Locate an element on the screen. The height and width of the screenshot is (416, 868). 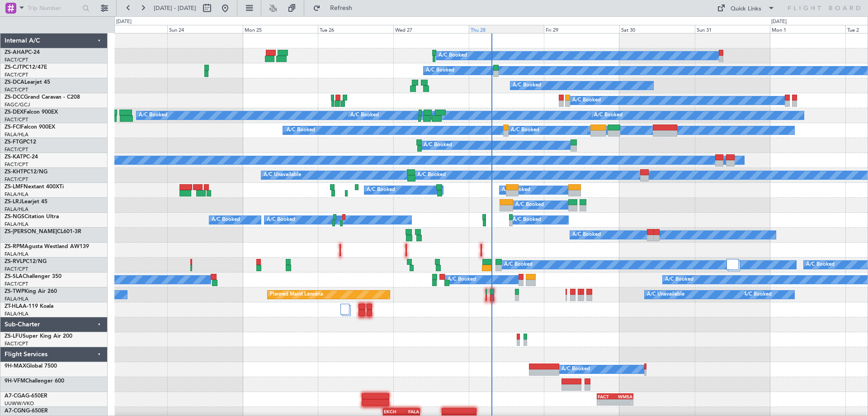
span: ZS-LFU is located at coordinates (14, 336).